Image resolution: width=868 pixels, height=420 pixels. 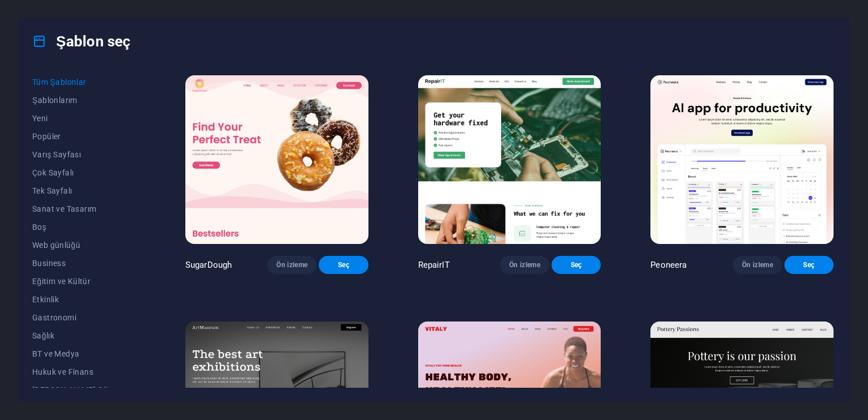 I want to click on button: Web günlüğü, so click(x=84, y=245).